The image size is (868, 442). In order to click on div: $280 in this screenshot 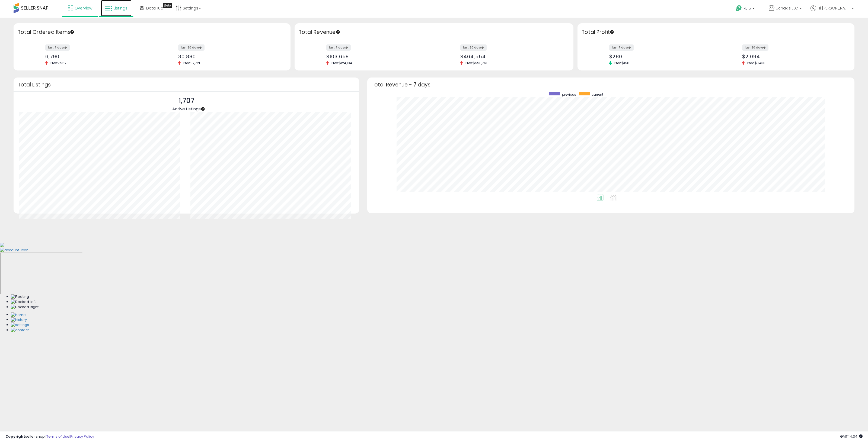, I will do `click(661, 56)`.